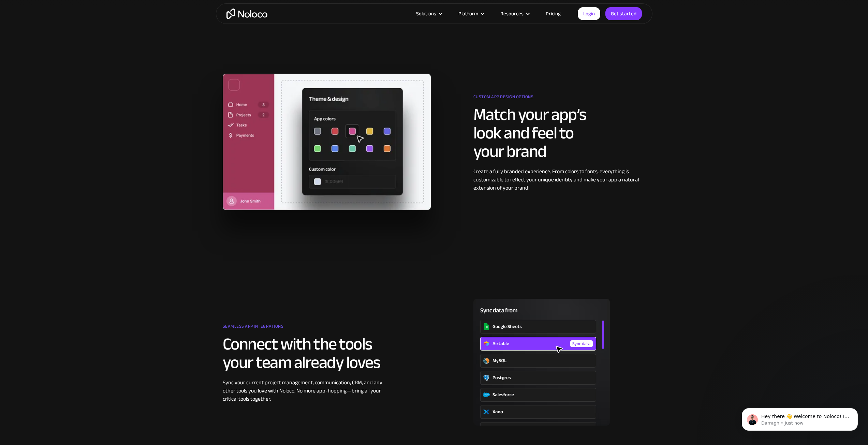  I want to click on div: Create a fully branded experience. From colors to fonts, everything is customizable to reflect yo..., so click(559, 180).